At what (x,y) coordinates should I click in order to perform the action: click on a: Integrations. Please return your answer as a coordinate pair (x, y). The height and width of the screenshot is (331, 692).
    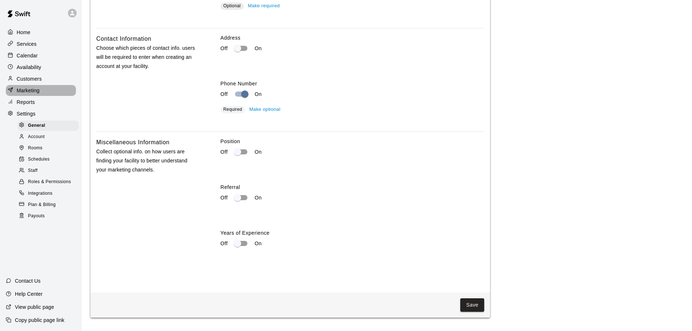
    Looking at the image, I should click on (49, 193).